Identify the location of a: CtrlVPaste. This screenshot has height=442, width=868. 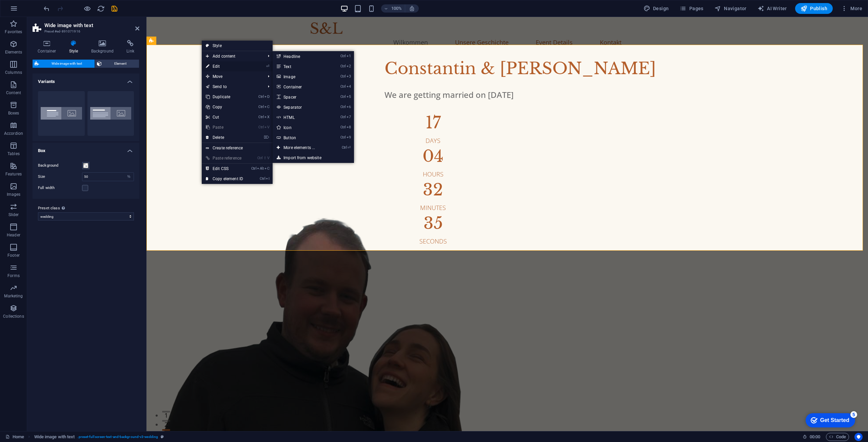
(224, 127).